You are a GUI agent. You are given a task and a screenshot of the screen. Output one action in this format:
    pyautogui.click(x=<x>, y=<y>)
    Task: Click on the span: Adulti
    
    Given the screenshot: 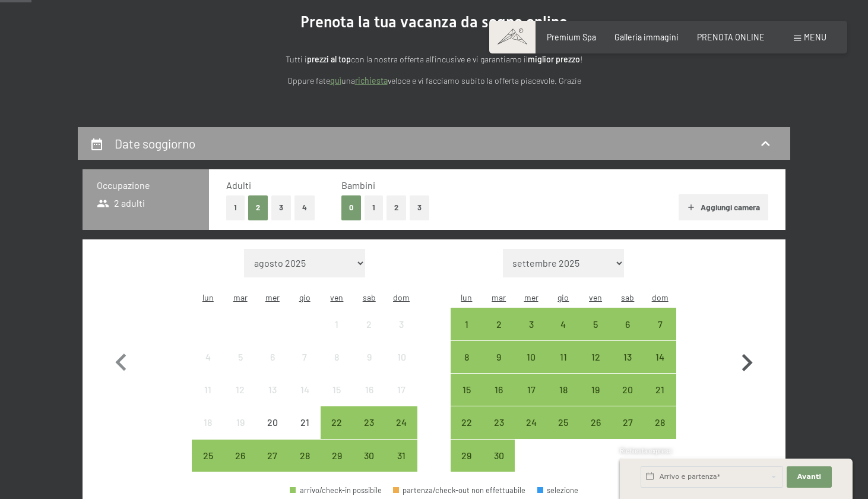 What is the action you would take?
    pyautogui.click(x=239, y=185)
    